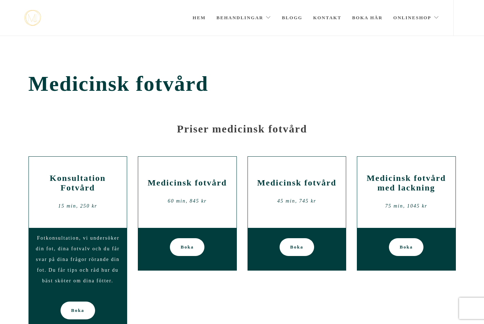 The image size is (484, 324). Describe the element at coordinates (32, 18) in the screenshot. I see `a: mjstudio mjstudio mjstudio` at that location.